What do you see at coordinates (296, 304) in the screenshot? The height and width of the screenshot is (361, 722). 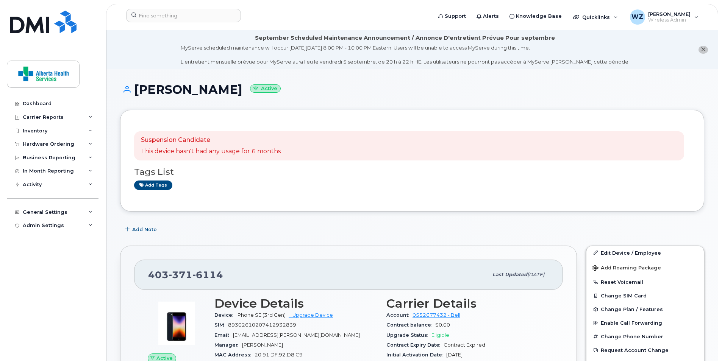 I see `h3: Device Details` at bounding box center [296, 304].